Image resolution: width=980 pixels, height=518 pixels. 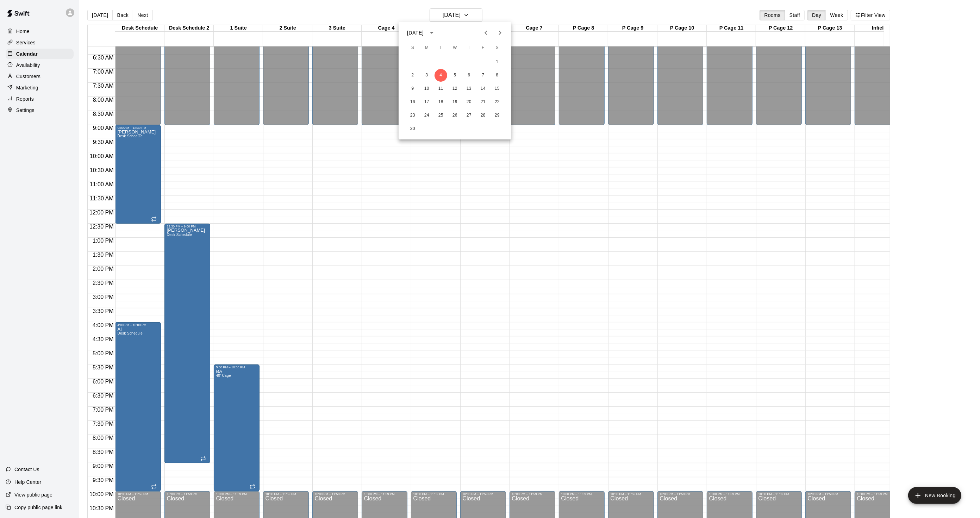 I want to click on span: Sunday, so click(x=413, y=48).